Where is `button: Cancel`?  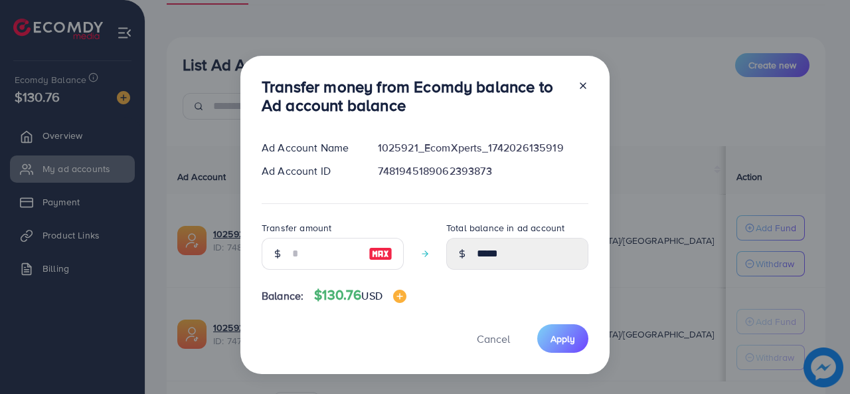
button: Cancel is located at coordinates (493, 338).